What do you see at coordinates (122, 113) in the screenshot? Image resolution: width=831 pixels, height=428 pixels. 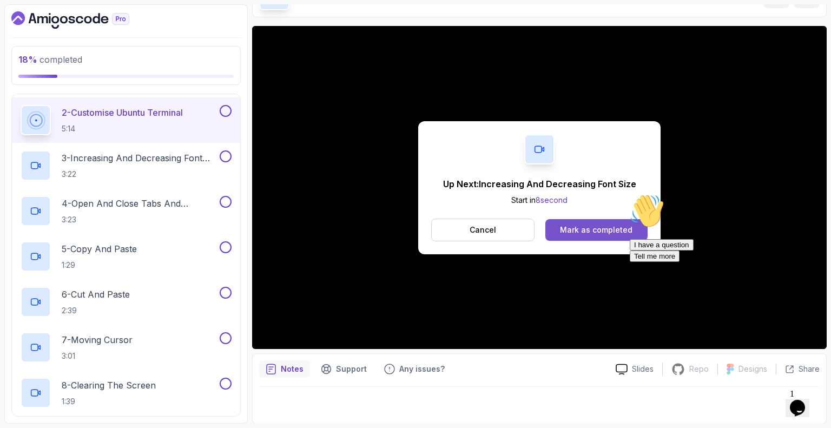 I see `p: 2 - Customise Ubuntu Terminal` at bounding box center [122, 113].